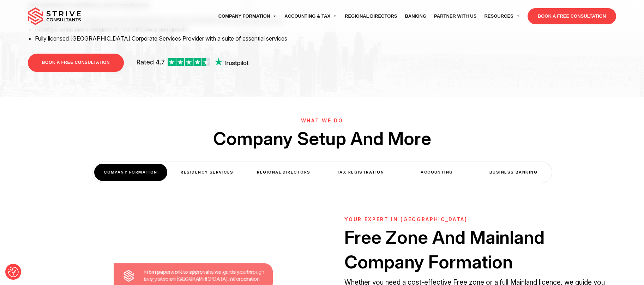 This screenshot has height=285, width=644. I want to click on button: Consent Preferences, so click(13, 272).